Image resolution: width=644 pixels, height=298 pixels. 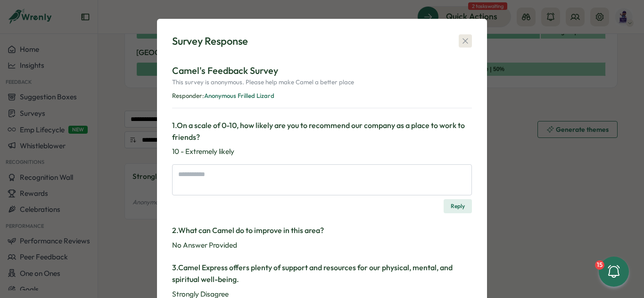 I want to click on h3: 2 . What can Camel do to improve in this area?, so click(x=322, y=231).